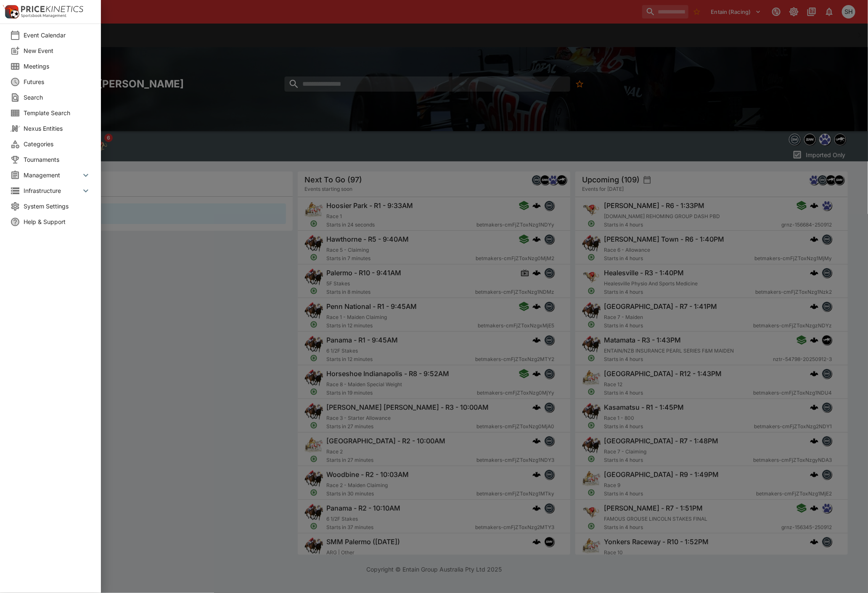 This screenshot has height=593, width=868. I want to click on span: Futures, so click(57, 82).